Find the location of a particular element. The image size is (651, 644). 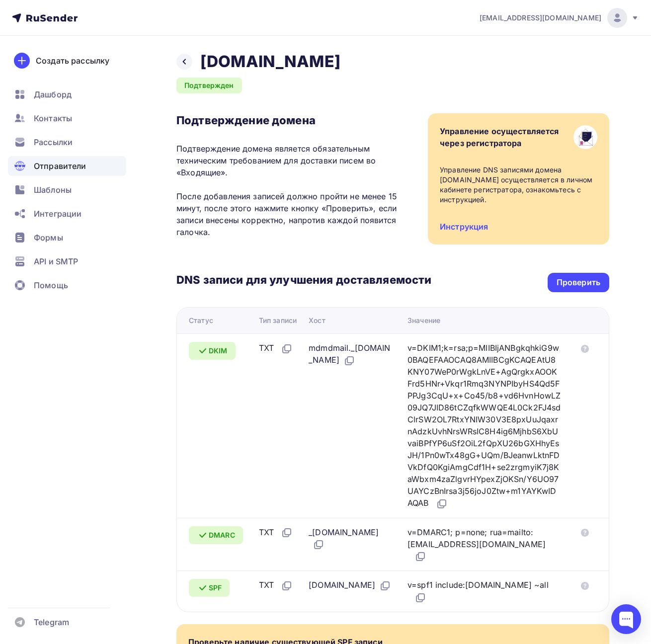

span: Дашборд is located at coordinates (53, 94).